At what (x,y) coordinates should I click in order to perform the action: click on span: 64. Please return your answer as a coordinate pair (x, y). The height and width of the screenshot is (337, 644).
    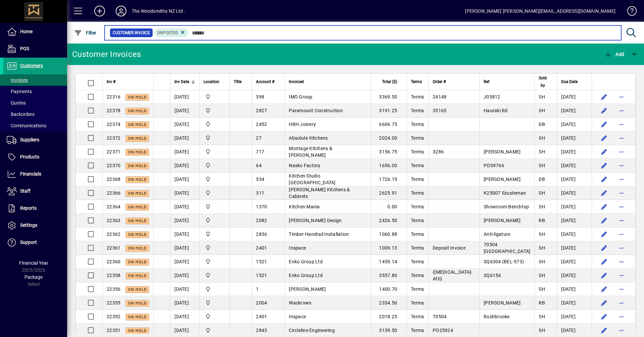
    Looking at the image, I should click on (259, 166).